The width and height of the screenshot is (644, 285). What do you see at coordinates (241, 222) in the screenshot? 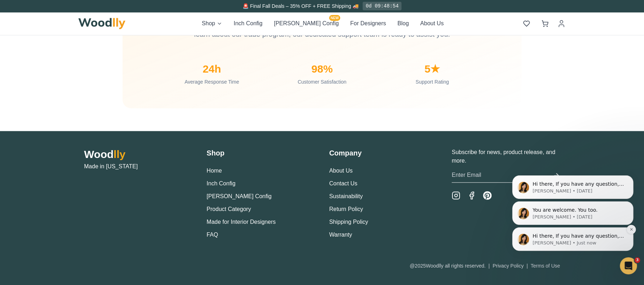
I see `a: Made for Interior Designers` at bounding box center [241, 222].